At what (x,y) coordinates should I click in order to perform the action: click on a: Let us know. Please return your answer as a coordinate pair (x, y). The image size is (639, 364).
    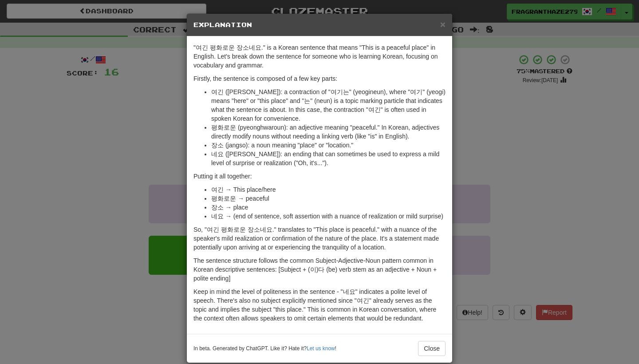
    Looking at the image, I should click on (320, 348).